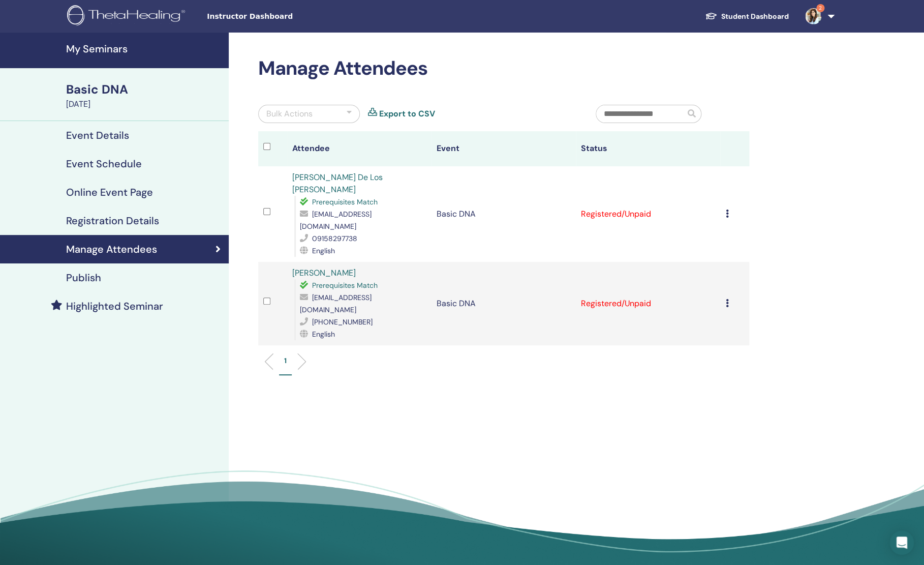 The image size is (924, 565). Describe the element at coordinates (407, 114) in the screenshot. I see `a: Export to CSV` at that location.